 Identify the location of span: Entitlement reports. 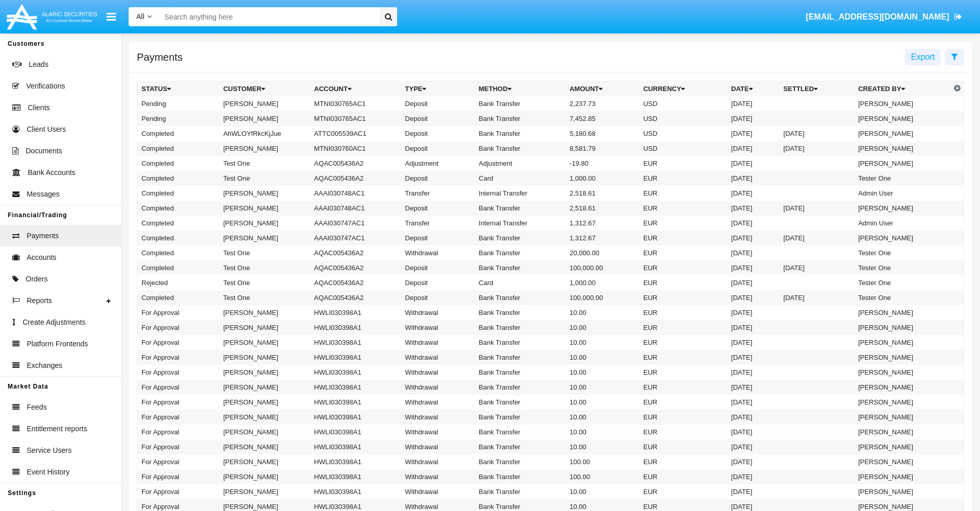
(57, 428).